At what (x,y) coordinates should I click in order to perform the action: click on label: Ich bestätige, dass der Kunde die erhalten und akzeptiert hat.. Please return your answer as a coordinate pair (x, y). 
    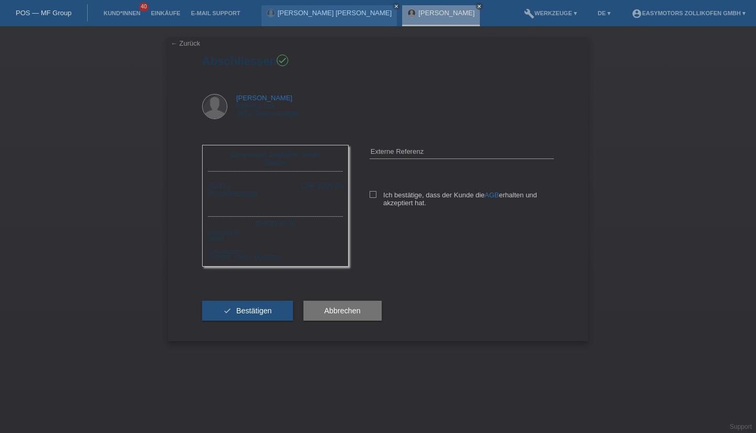
    Looking at the image, I should click on (462, 199).